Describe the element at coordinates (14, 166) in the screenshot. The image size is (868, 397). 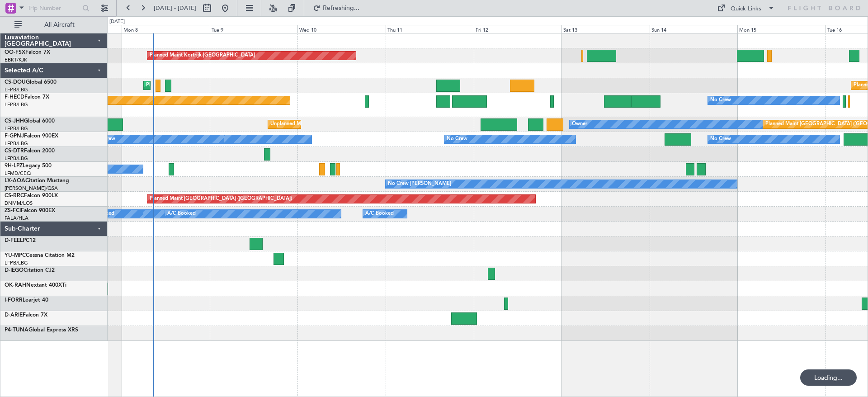
I see `span: 9H-LPZ` at that location.